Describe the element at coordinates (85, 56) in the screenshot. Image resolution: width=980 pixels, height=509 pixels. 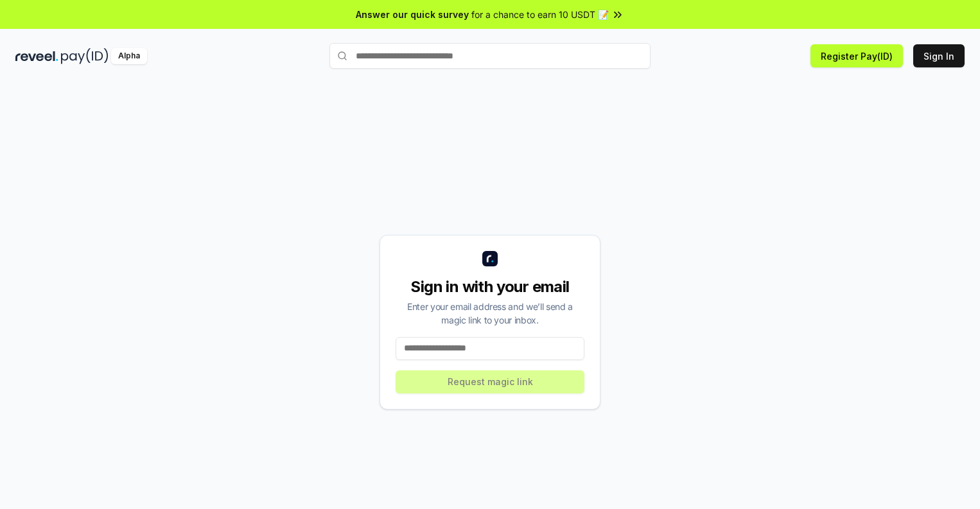
I see `img: pay_id` at that location.